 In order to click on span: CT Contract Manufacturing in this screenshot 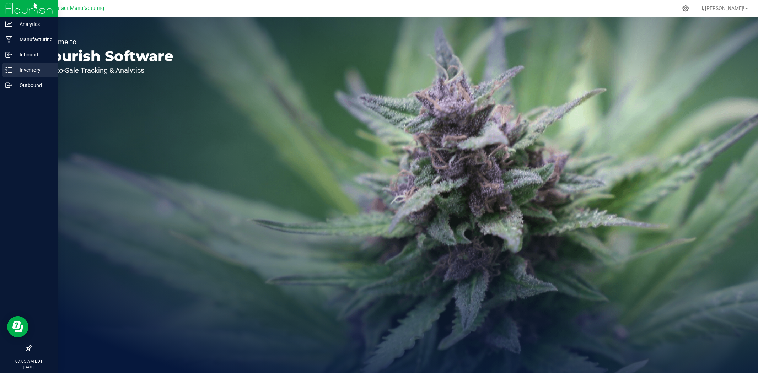, I will do `click(72, 8)`.